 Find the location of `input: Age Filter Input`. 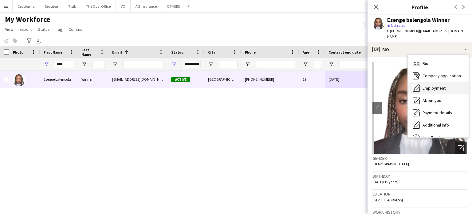

input: Age Filter Input is located at coordinates (317, 64).